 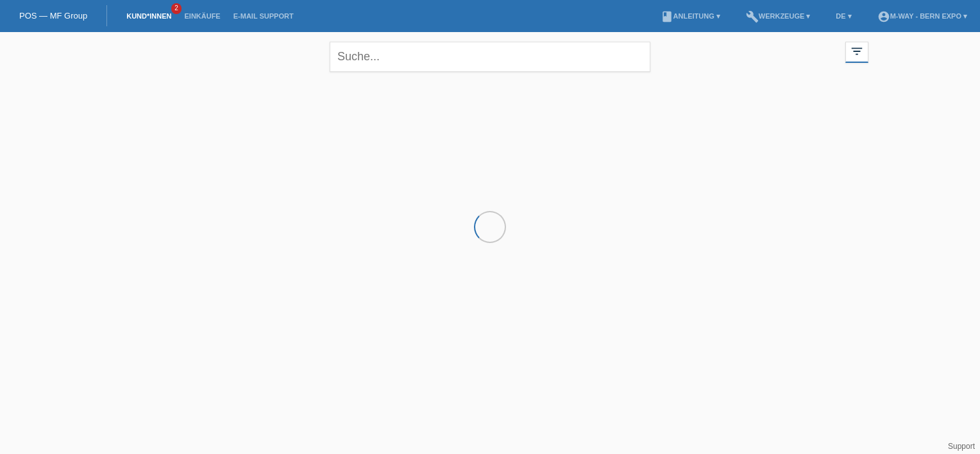 What do you see at coordinates (753, 17) in the screenshot?
I see `i: build` at bounding box center [753, 17].